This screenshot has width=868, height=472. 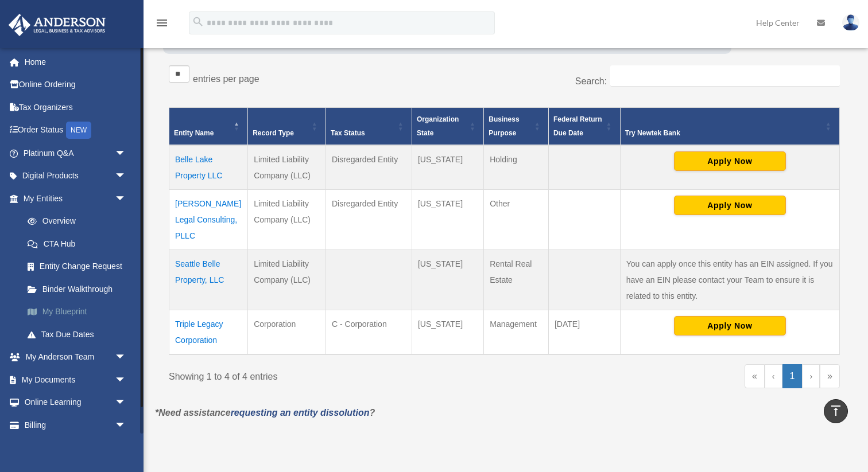 I want to click on i: search, so click(x=198, y=22).